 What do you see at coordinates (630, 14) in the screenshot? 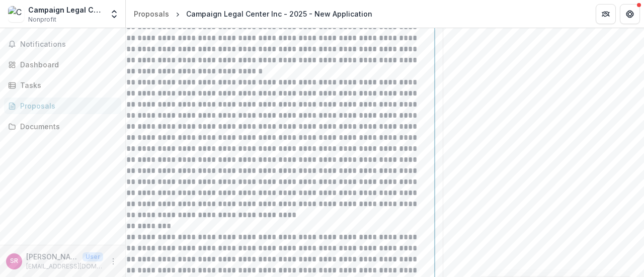
I see `button: Get Help` at bounding box center [630, 14].